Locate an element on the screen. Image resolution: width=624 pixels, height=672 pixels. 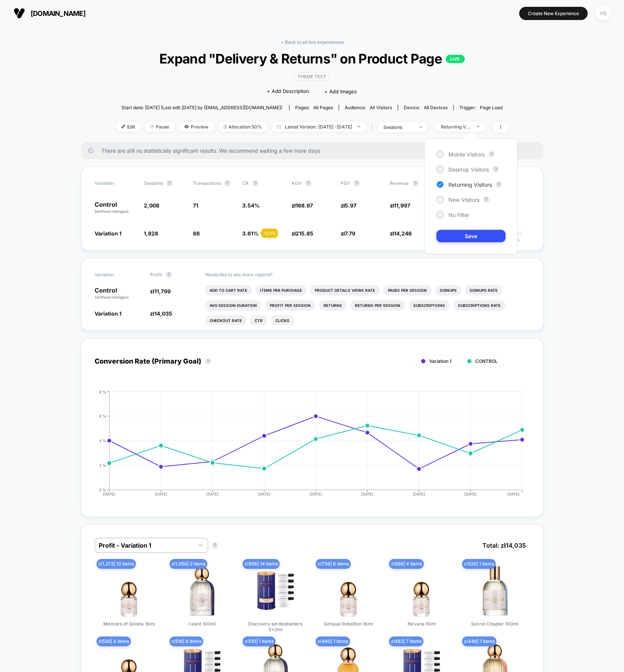
span: zł 490 | 1 items is located at coordinates (332, 642).